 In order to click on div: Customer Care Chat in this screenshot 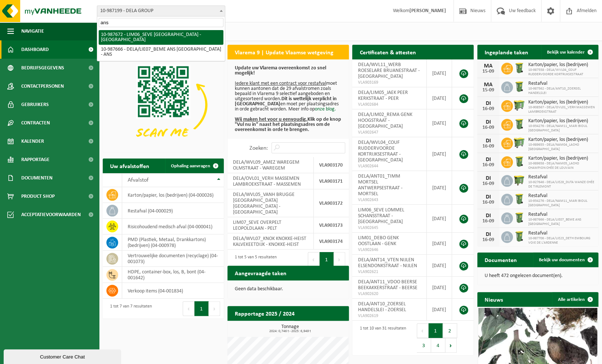, I will do `click(59, 9)`.